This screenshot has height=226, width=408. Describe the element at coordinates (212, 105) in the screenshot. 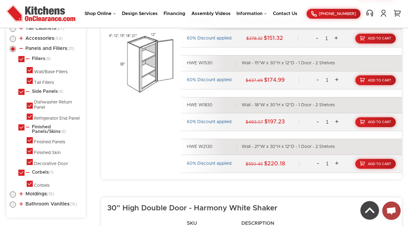

I see `div: HWE W1830` at that location.